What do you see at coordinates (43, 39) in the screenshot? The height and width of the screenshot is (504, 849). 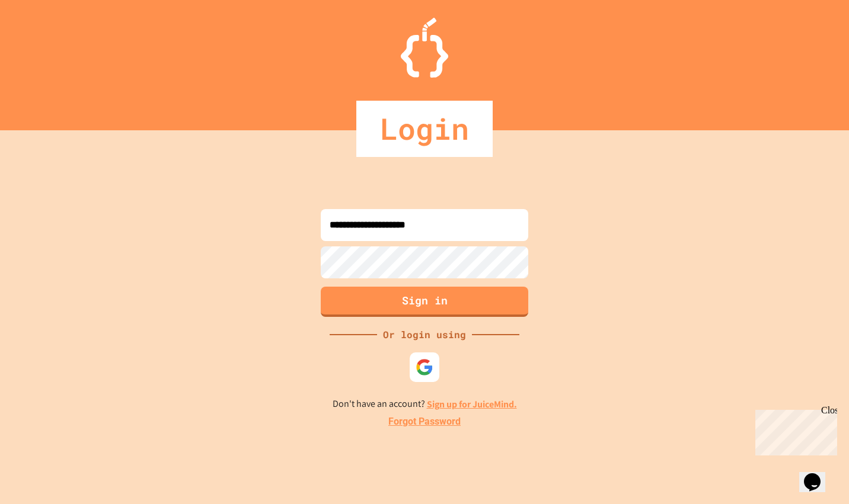 I see `div: Chat with us now!Close` at bounding box center [43, 39].